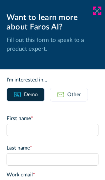  What do you see at coordinates (74, 95) in the screenshot?
I see `div: Other` at bounding box center [74, 95].